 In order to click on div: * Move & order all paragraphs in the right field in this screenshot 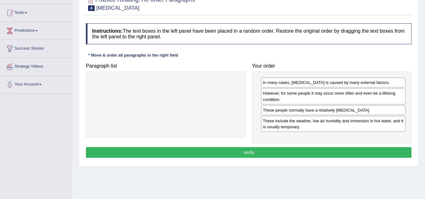, I will do `click(133, 55)`.